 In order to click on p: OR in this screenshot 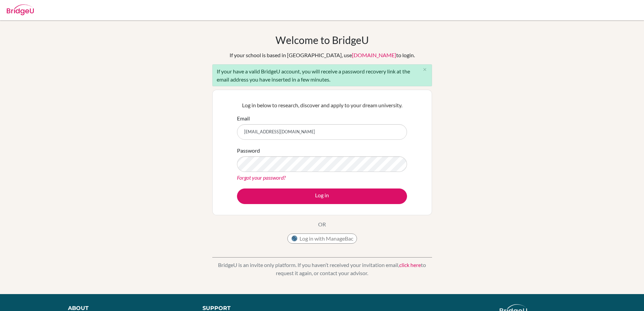, I will do `click(322, 225)`.